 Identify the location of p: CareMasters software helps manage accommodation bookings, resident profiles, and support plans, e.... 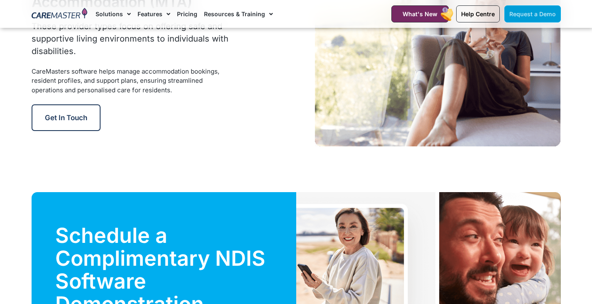
(133, 81).